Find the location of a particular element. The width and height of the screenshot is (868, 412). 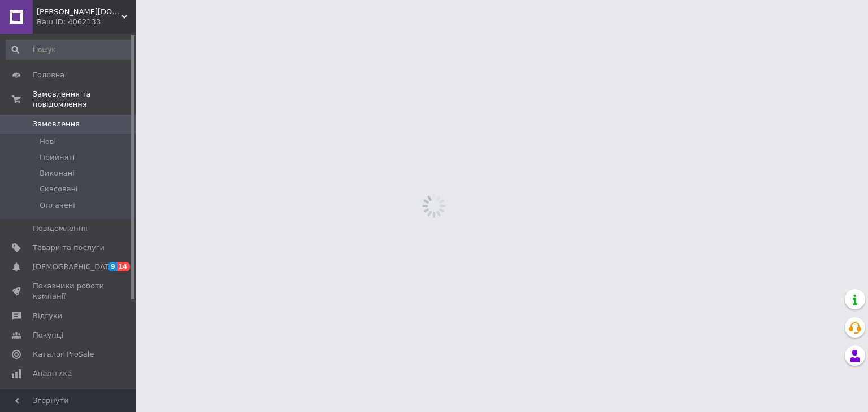

input: Пошук is located at coordinates (69, 50).